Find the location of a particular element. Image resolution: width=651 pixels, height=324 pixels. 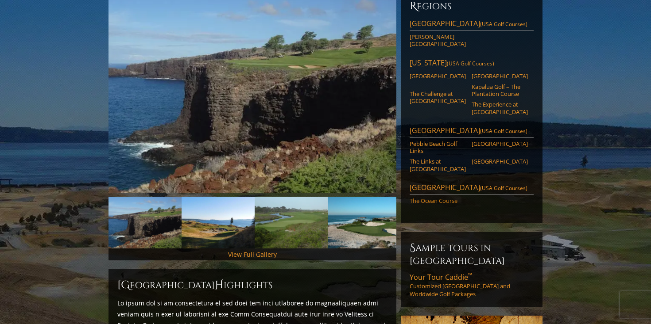

a: Pebble Beach Golf Links is located at coordinates (437, 147).